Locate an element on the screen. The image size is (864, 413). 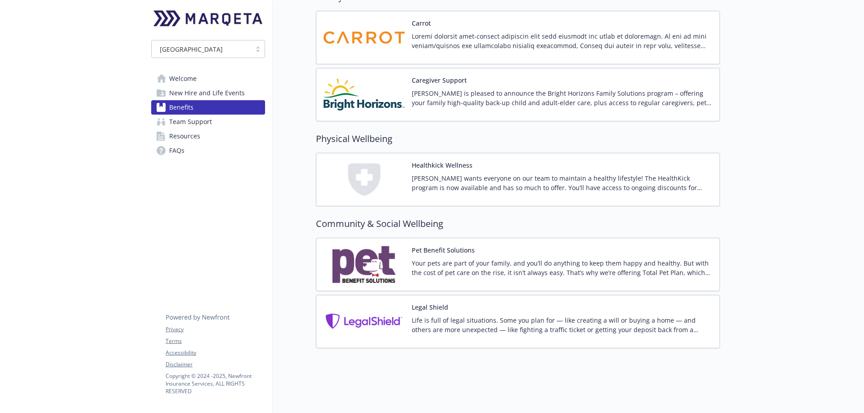
a: Disclaimer is located at coordinates (215, 365).